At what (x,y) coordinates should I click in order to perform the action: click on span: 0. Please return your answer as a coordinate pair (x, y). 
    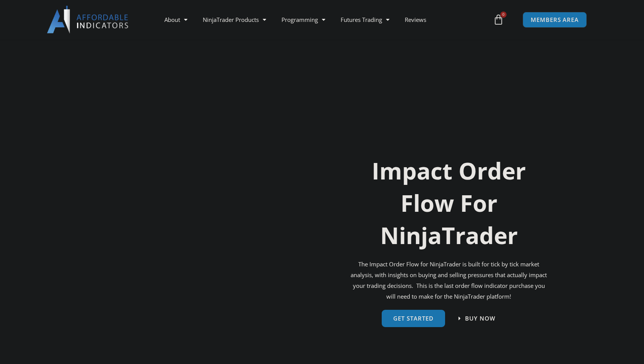
    Looking at the image, I should click on (504, 15).